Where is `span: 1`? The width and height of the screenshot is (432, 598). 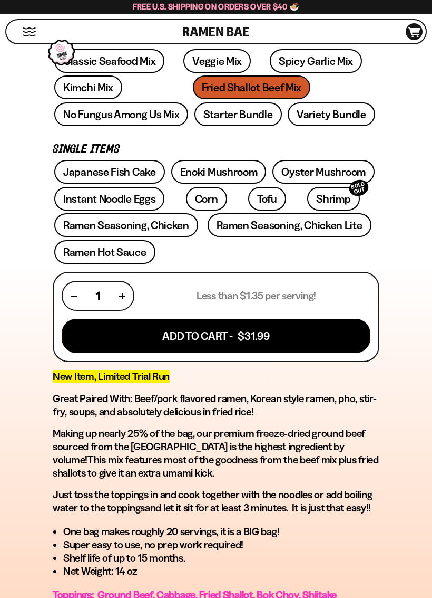
span: 1 is located at coordinates (98, 295).